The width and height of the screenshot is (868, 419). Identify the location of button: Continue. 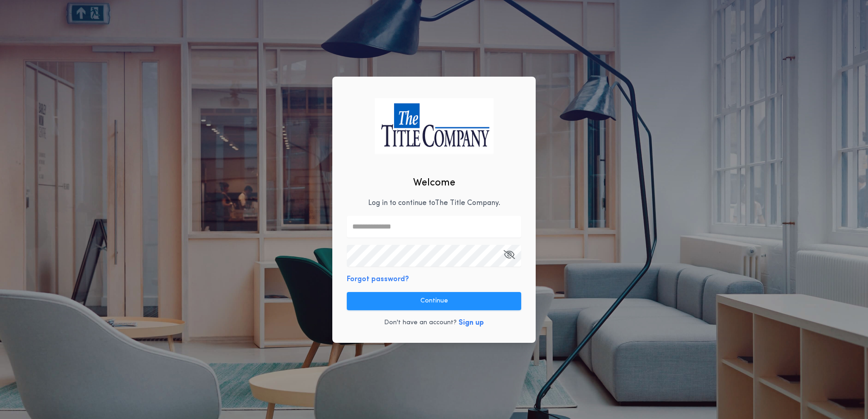
(434, 301).